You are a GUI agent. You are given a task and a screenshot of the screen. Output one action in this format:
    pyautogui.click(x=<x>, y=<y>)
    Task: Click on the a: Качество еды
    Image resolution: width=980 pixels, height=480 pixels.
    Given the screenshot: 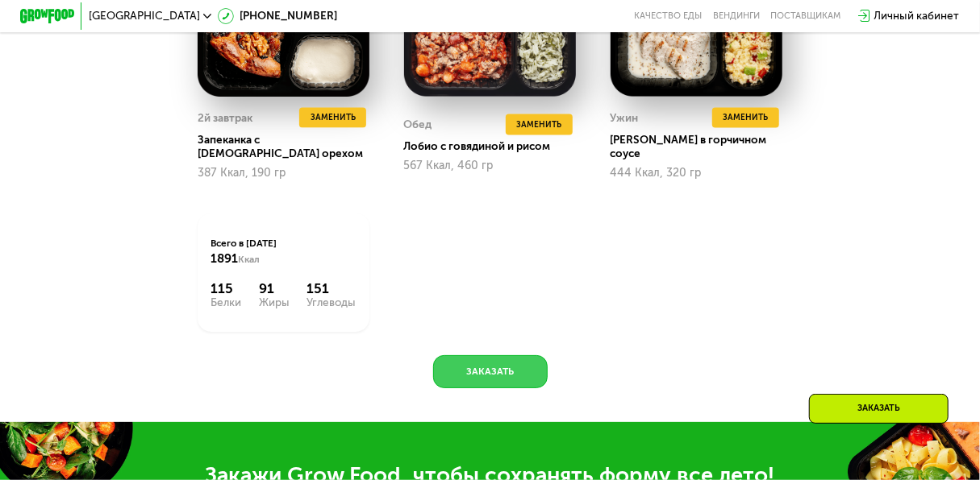 What is the action you would take?
    pyautogui.click(x=667, y=16)
    